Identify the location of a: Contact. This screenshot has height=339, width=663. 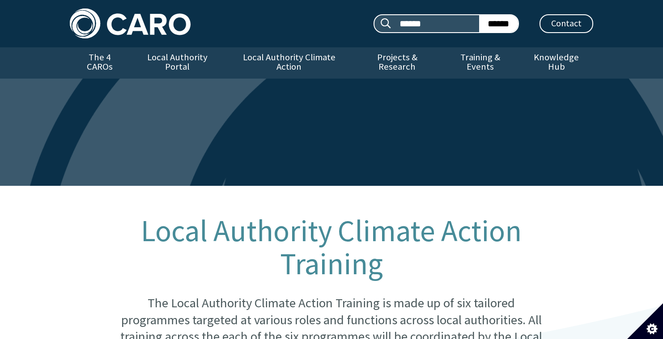
(566, 24).